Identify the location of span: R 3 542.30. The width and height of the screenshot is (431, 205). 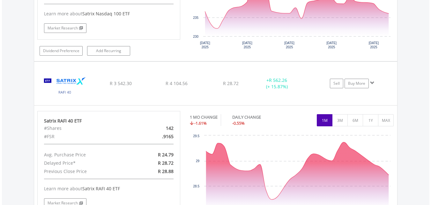
(121, 83).